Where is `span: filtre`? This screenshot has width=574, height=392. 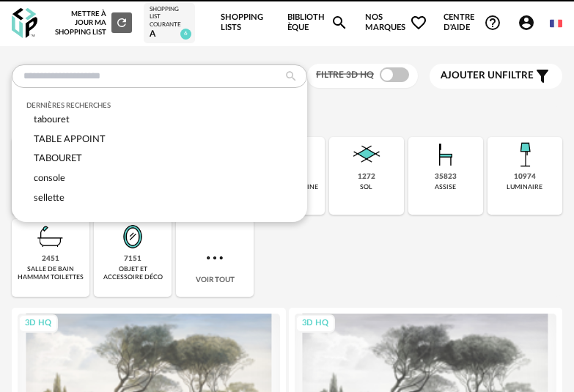 span: filtre is located at coordinates (487, 76).